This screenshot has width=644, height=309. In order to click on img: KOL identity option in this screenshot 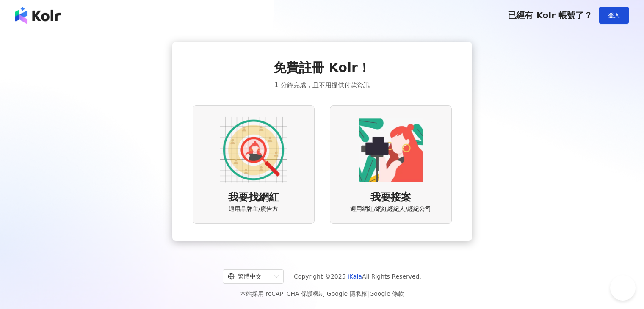, I will do `click(391, 150)`.